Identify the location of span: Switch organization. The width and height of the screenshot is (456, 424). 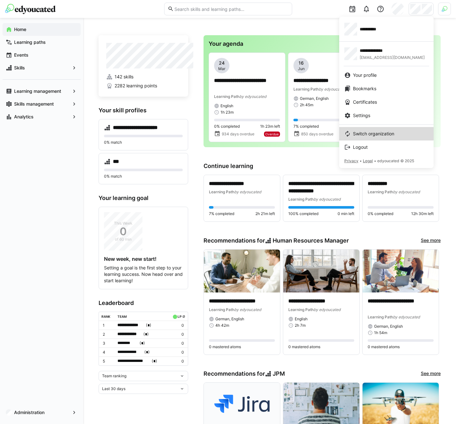
(374, 134).